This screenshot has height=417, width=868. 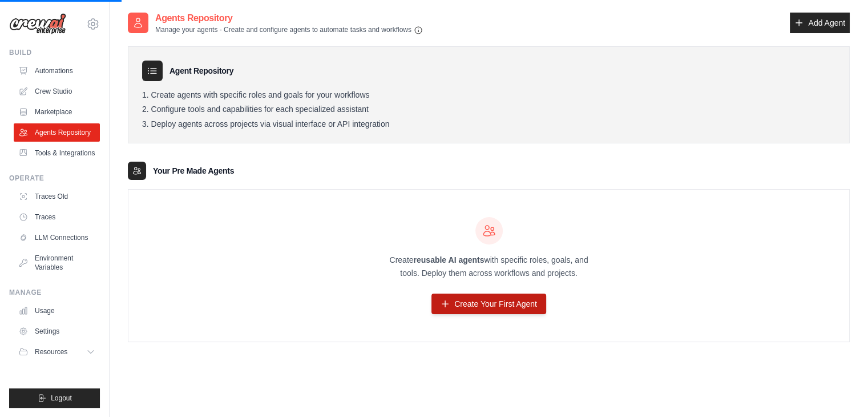 I want to click on li: Configure tools and capabilities for each specialized assistant, so click(x=488, y=110).